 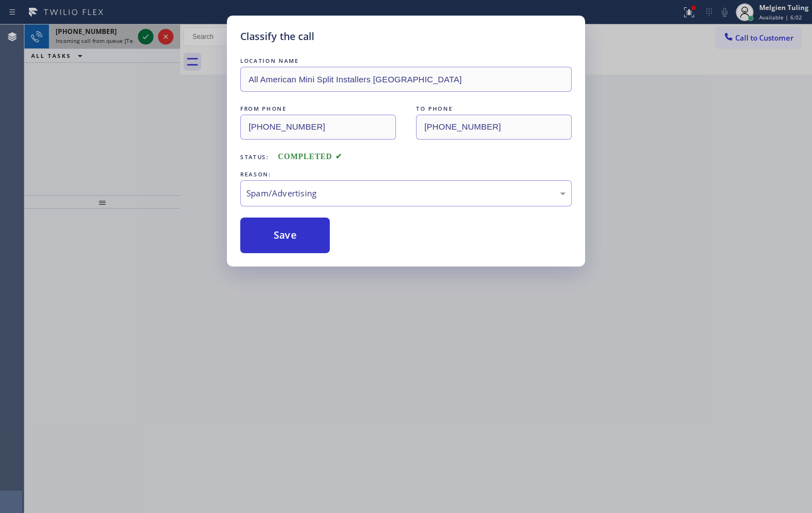 I want to click on h5: Classify the call, so click(x=277, y=36).